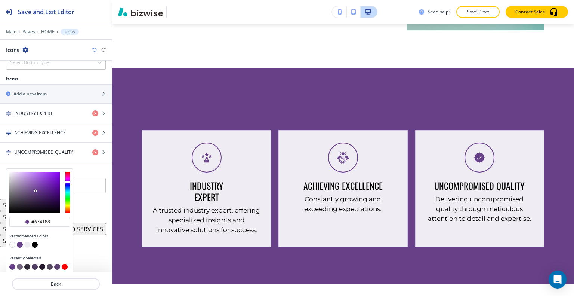 The width and height of the screenshot is (574, 296). Describe the element at coordinates (480, 185) in the screenshot. I see `p: UNCOMPROMISED QUALITY` at that location.